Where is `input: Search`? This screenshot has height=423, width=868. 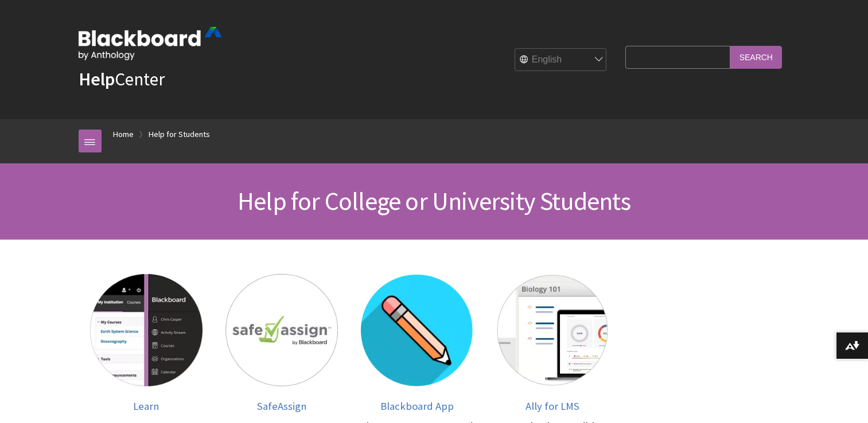 input: Search is located at coordinates (756, 57).